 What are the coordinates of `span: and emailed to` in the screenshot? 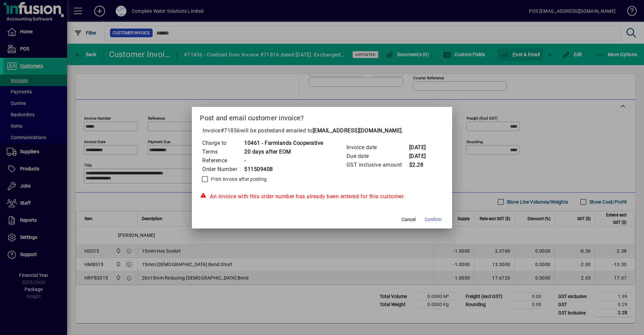 It's located at (338, 130).